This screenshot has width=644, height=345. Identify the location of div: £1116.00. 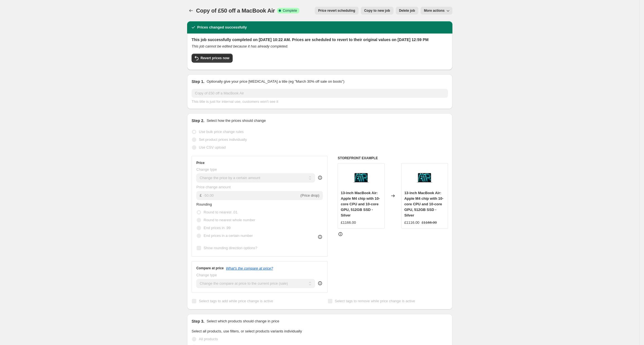
(412, 222).